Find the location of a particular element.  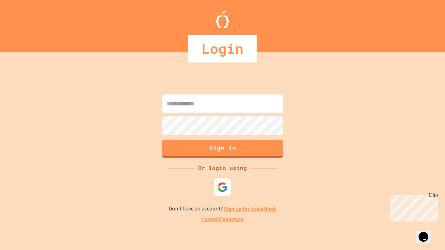

a: Forgot Password is located at coordinates (223, 219).